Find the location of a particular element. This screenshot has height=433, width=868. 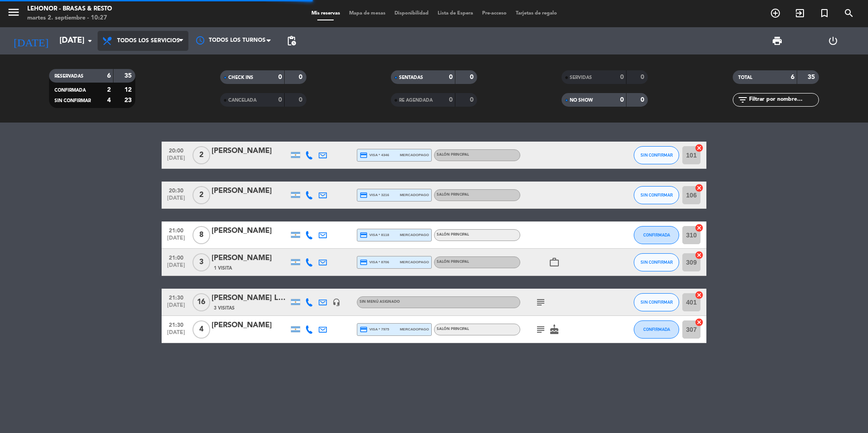

i: turned_in_not is located at coordinates (825, 13).